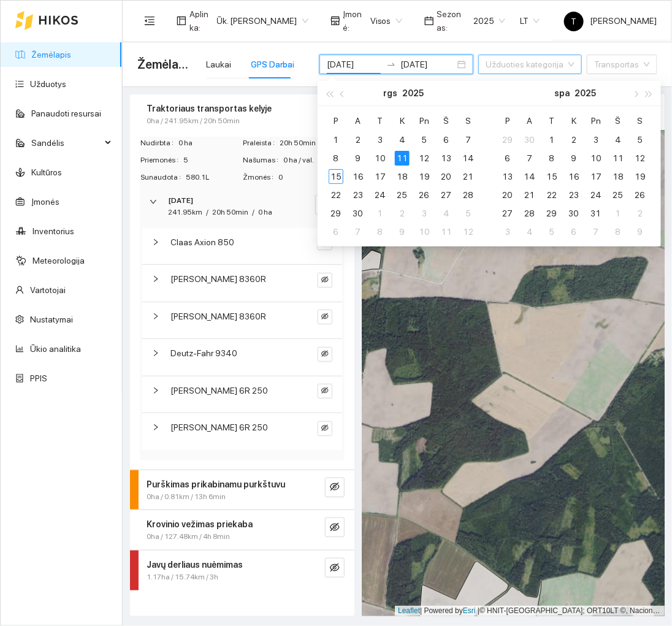  I want to click on div: 19, so click(424, 177).